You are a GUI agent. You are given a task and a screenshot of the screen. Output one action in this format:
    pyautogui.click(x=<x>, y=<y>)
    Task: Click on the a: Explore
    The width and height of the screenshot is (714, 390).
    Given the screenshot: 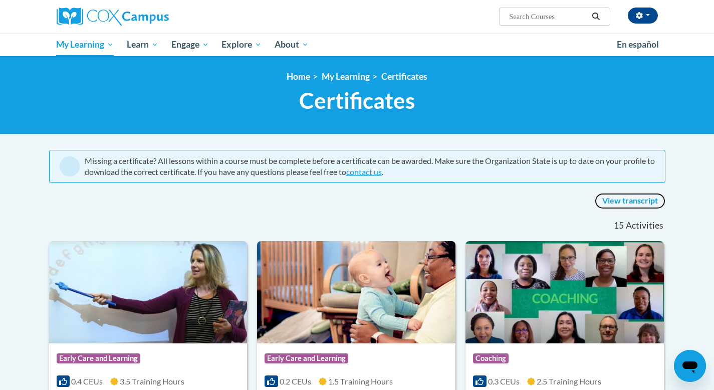 What is the action you would take?
    pyautogui.click(x=242, y=45)
    